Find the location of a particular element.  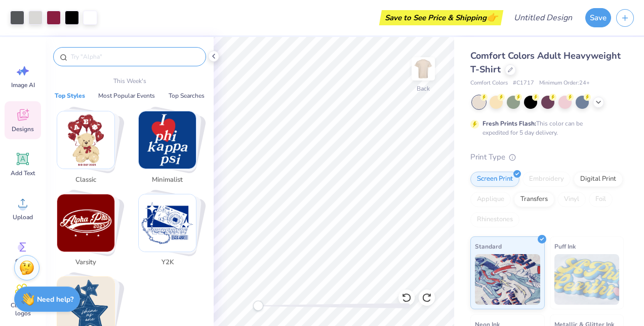

div: Screen Print is located at coordinates (494, 179).